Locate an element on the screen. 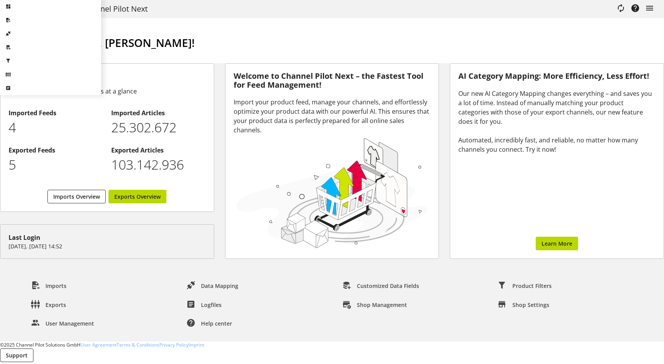 The image size is (664, 364). h3: Welcome to Channel Pilot Next – the Fastest Tool for Feed Management! is located at coordinates (332, 80).